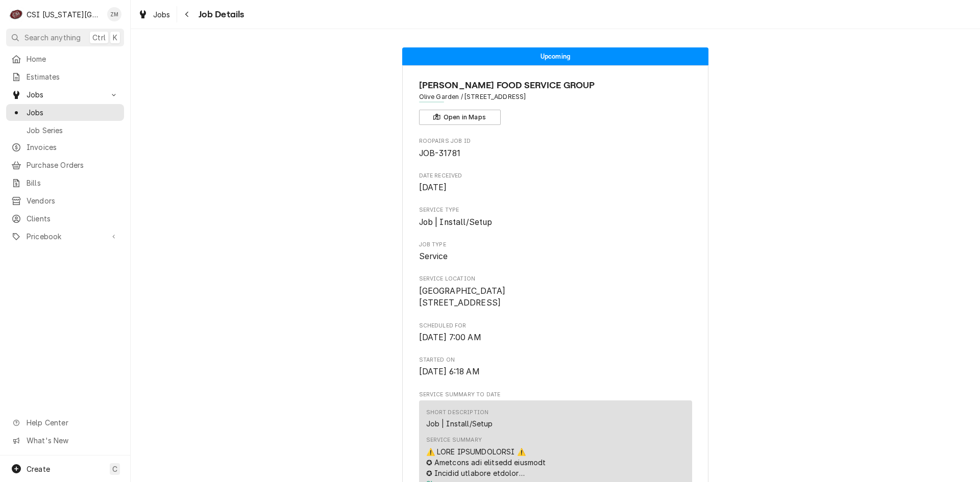 The height and width of the screenshot is (482, 980). I want to click on div: Status, so click(555, 56).